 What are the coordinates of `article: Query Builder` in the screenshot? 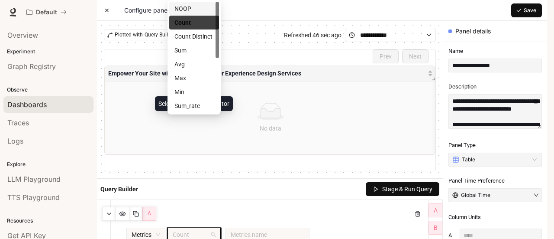 It's located at (119, 189).